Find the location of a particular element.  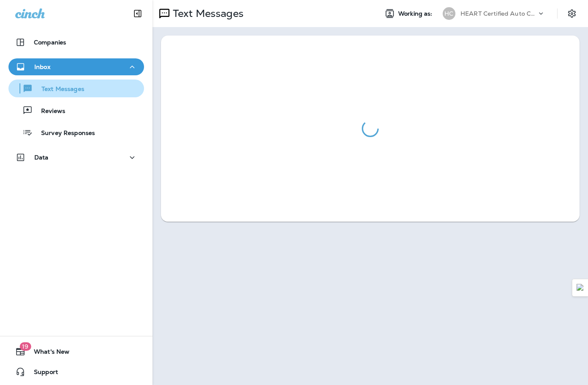

p: HEART Certified Auto Care is located at coordinates (498, 14).